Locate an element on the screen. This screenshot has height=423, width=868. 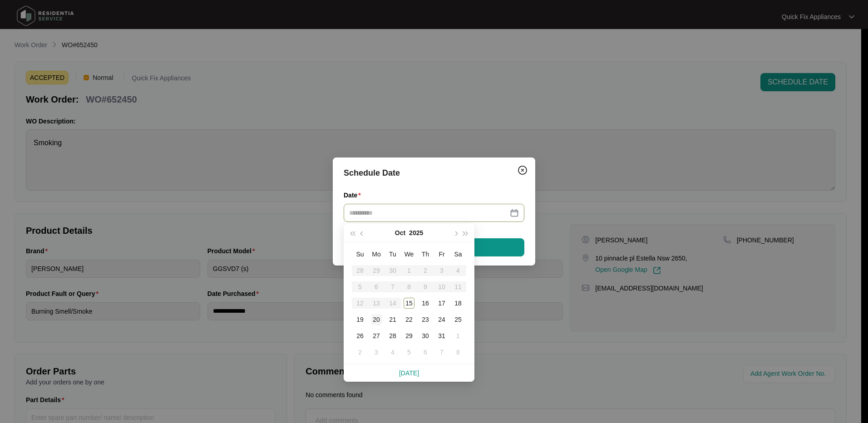
div: 3 is located at coordinates (376, 352).